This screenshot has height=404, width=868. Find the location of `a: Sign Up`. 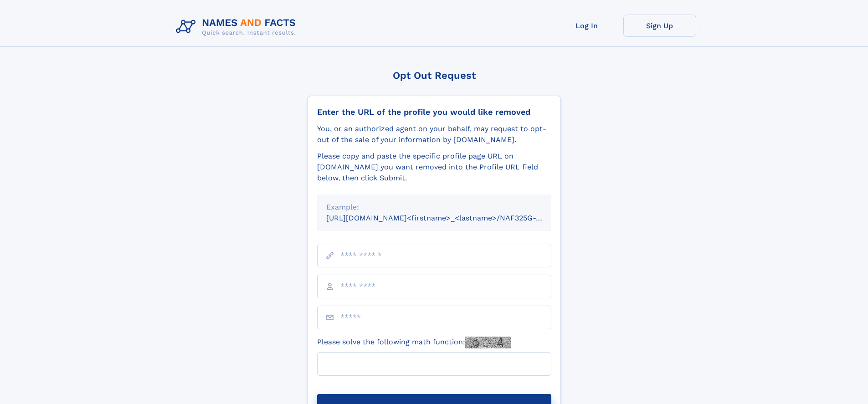

a: Sign Up is located at coordinates (660, 25).